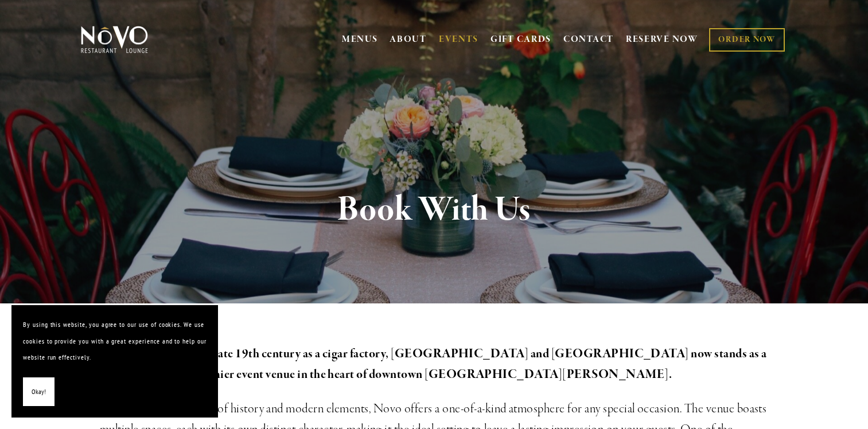 This screenshot has height=429, width=868. What do you see at coordinates (662, 40) in the screenshot?
I see `a: RESERVE NOW` at bounding box center [662, 40].